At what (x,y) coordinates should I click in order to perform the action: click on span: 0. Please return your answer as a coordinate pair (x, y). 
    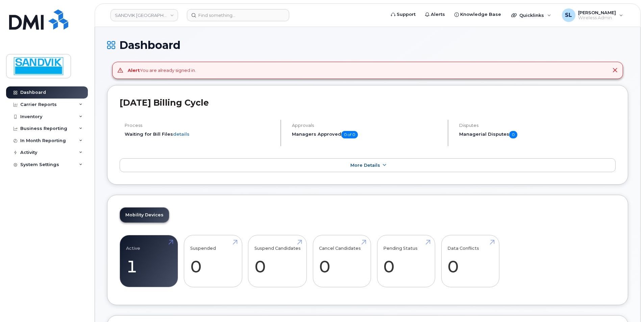
    Looking at the image, I should click on (513, 135).